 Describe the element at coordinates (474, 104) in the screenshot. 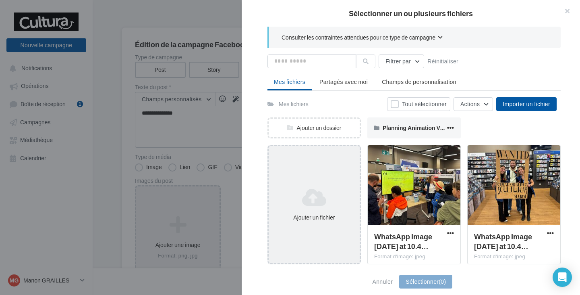

I see `button: Actions` at that location.